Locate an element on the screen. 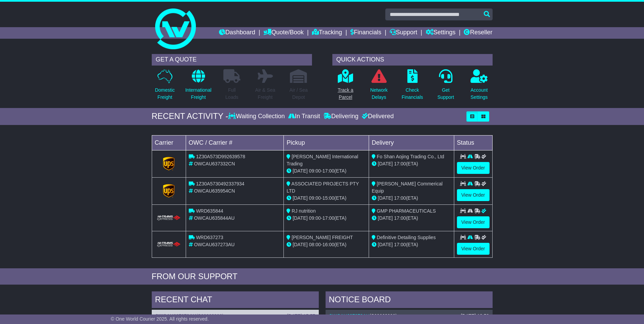 Image resolution: width=644 pixels, height=324 pixels. td: Pickup is located at coordinates (326, 142).